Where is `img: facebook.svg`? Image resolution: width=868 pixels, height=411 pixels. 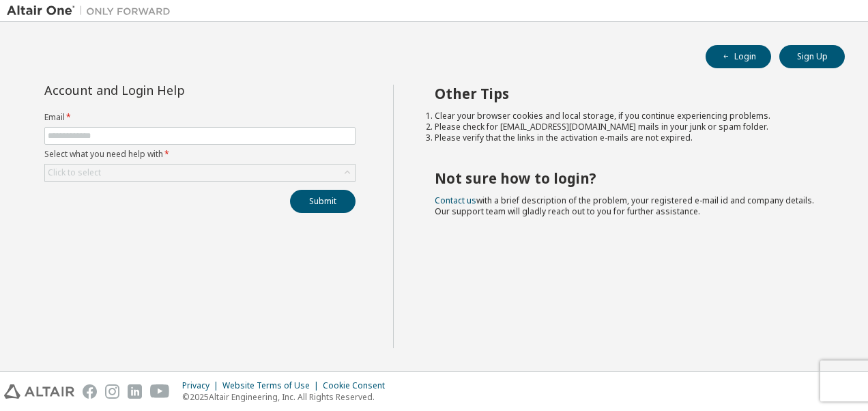 img: facebook.svg is located at coordinates (89, 391).